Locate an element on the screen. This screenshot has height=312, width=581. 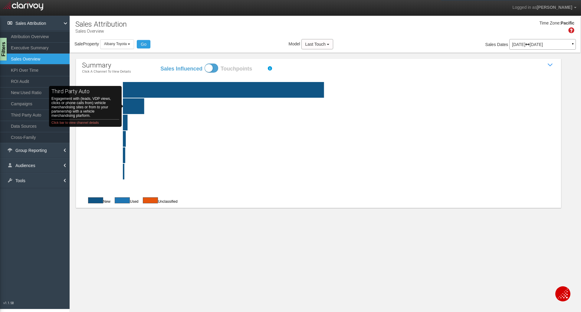
button: Last Touch is located at coordinates (317, 44).